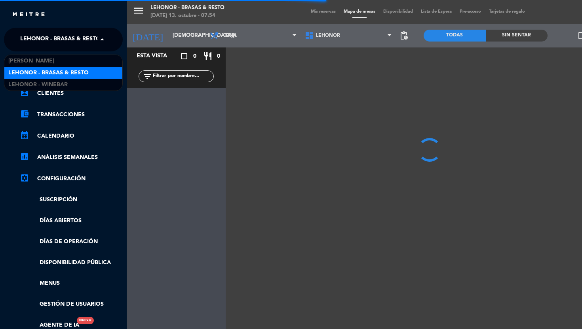  What do you see at coordinates (71, 93) in the screenshot?
I see `a: account_boxClientes` at bounding box center [71, 93].